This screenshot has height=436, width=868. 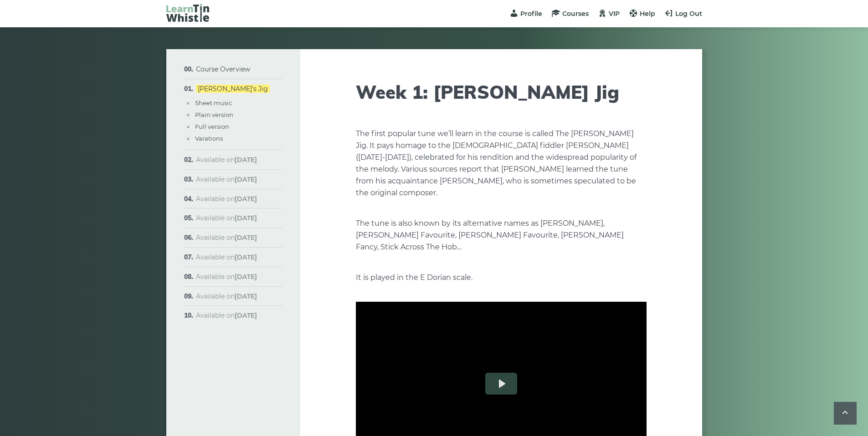 I want to click on span: Help, so click(x=647, y=14).